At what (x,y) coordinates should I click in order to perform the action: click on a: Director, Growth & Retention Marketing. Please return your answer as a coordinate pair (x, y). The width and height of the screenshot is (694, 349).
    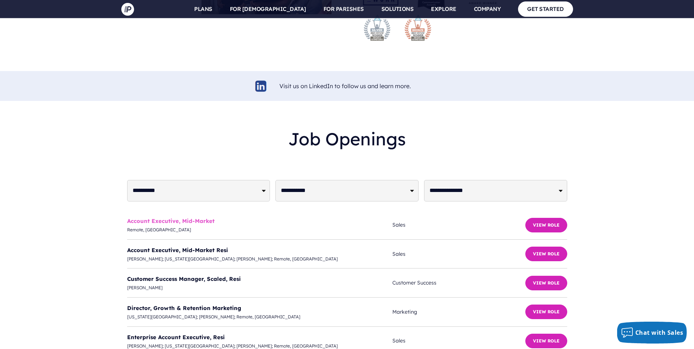
    Looking at the image, I should click on (184, 308).